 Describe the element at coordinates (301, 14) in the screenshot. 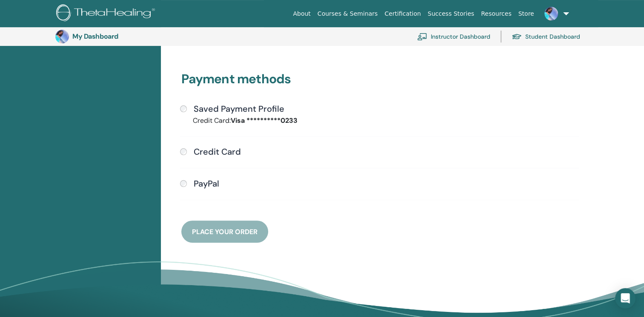

I see `a: About` at that location.